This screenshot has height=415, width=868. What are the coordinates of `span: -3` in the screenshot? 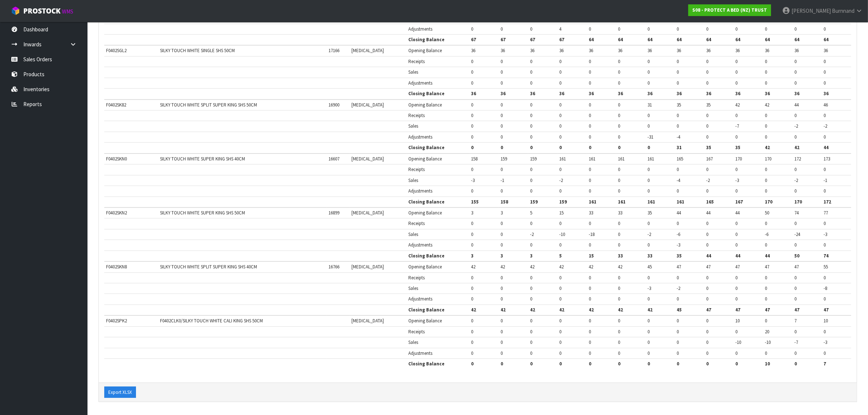 It's located at (473, 181).